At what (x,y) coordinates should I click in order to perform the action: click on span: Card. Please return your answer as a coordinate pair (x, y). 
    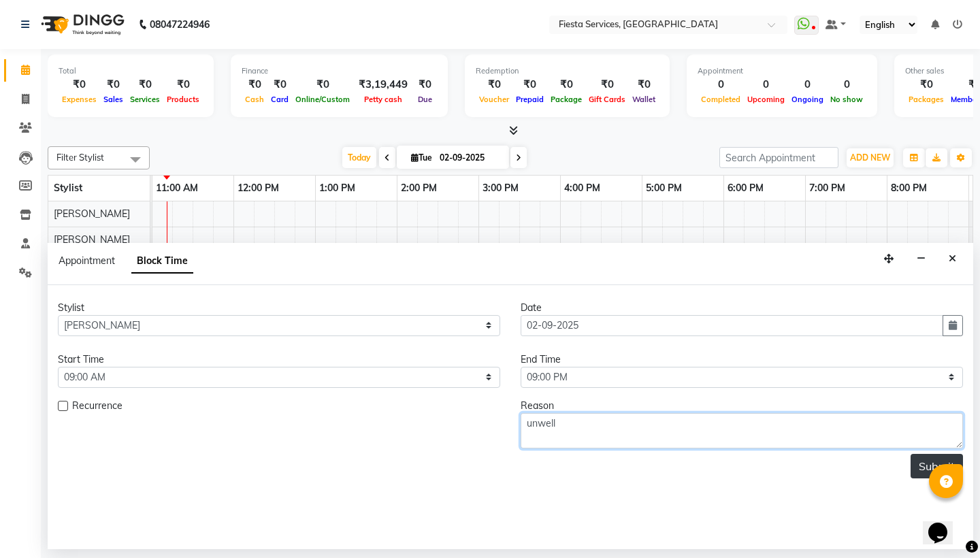
    Looking at the image, I should click on (280, 99).